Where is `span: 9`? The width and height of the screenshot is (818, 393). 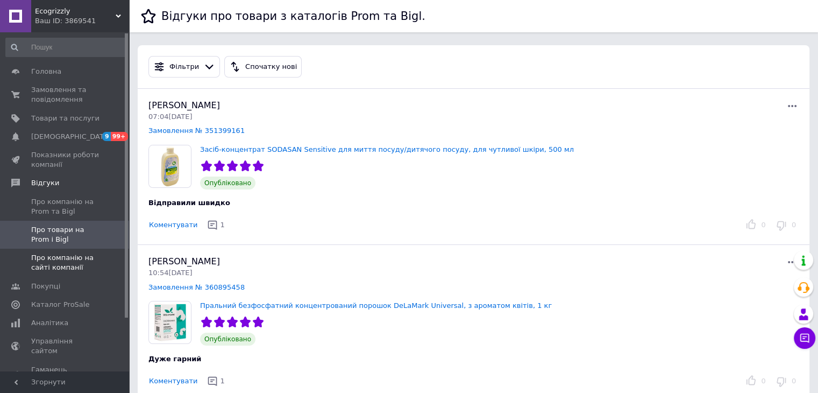 span: 9 is located at coordinates (106, 136).